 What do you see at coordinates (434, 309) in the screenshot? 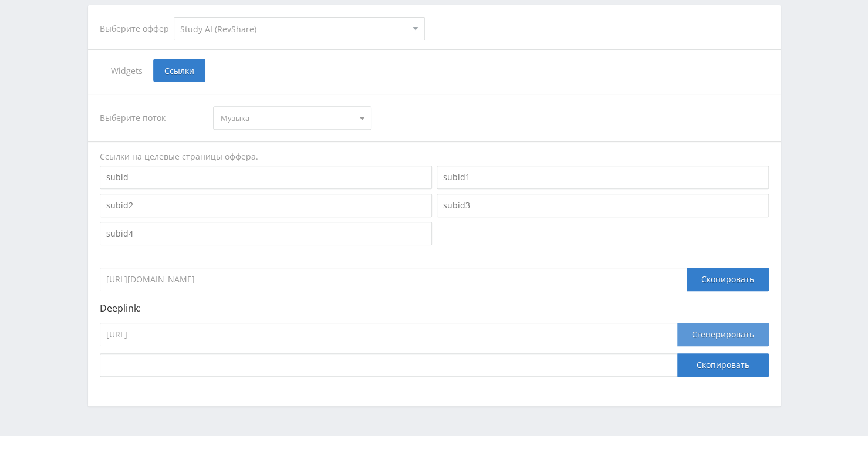
I see `p: Deeplink:` at bounding box center [434, 309].